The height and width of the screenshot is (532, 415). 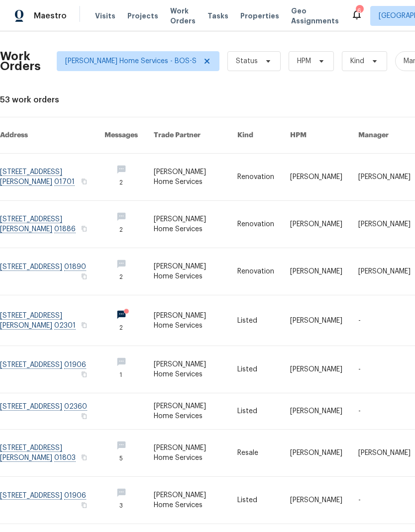 What do you see at coordinates (121, 136) in the screenshot?
I see `th: Messages` at bounding box center [121, 136].